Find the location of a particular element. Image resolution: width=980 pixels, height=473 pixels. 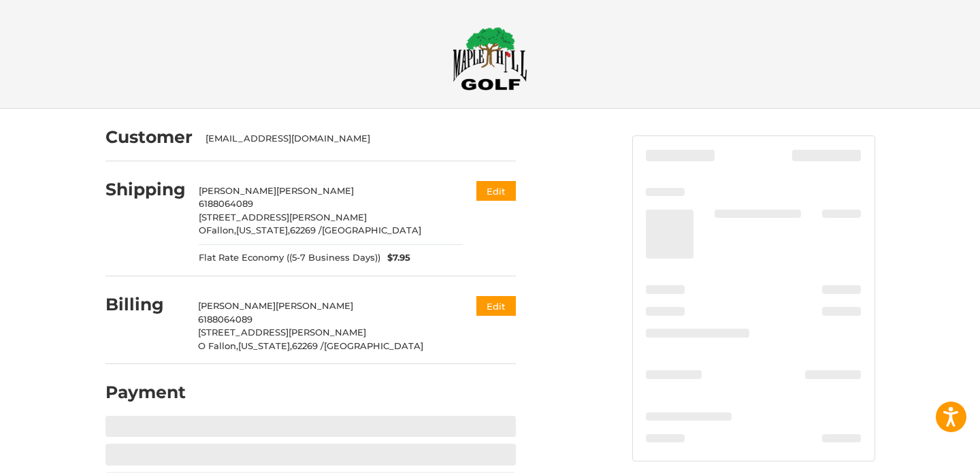

span: Flat Rate Economy ((5-7 Business Days)) is located at coordinates (289, 257).